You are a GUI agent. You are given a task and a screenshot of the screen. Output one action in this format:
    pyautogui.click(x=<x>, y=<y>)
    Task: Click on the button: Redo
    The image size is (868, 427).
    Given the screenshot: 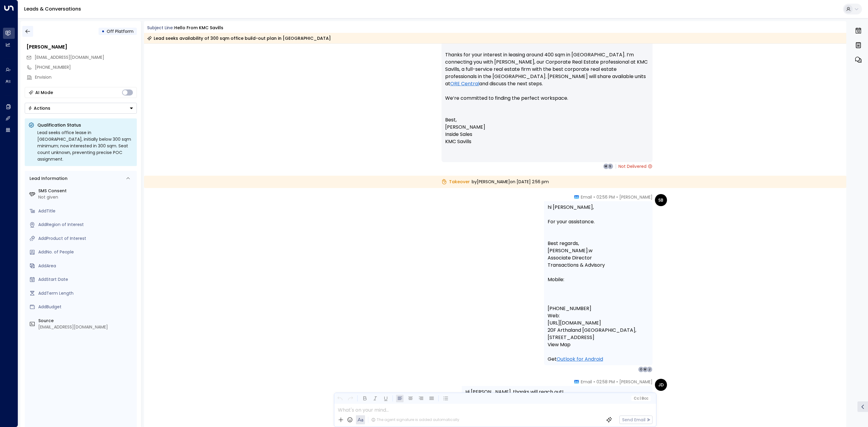 What is the action you would take?
    pyautogui.click(x=350, y=398)
    